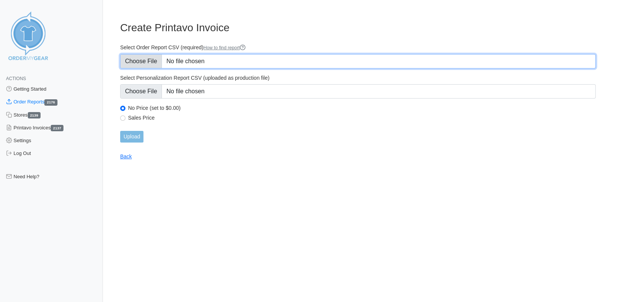 The image size is (617, 302). What do you see at coordinates (358, 78) in the screenshot?
I see `label: Select Personalization Report CSV (uploaded as production file)` at bounding box center [358, 78].